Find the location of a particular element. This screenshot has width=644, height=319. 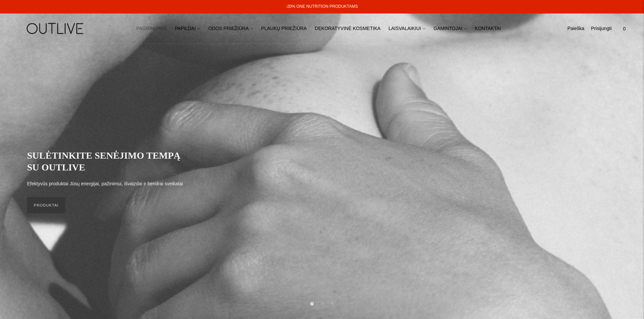

button: Move carousel to slide 1 is located at coordinates (312, 304).